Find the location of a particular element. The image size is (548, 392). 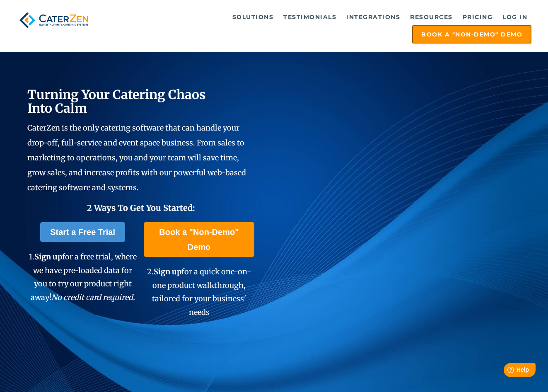

a: Log in is located at coordinates (515, 17).